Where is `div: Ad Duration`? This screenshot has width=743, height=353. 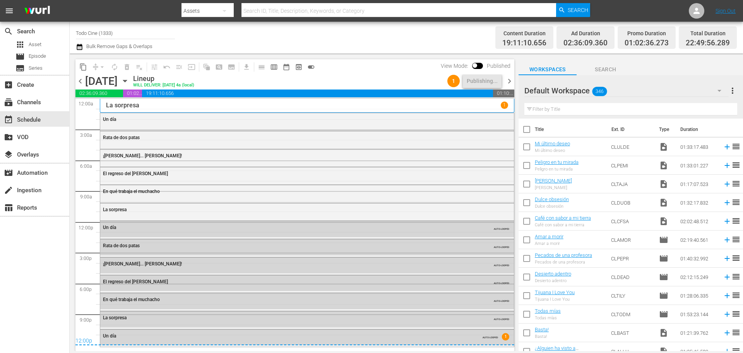
div: Ad Duration is located at coordinates (586, 33).